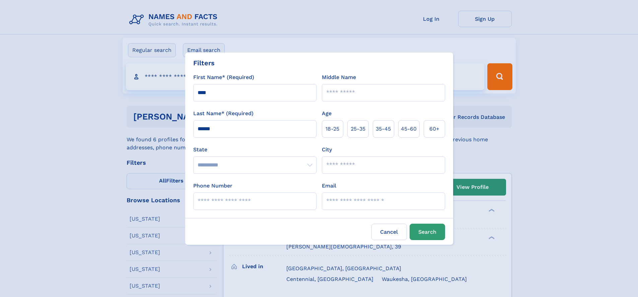  Describe the element at coordinates (332, 129) in the screenshot. I see `span: 18‑25` at that location.